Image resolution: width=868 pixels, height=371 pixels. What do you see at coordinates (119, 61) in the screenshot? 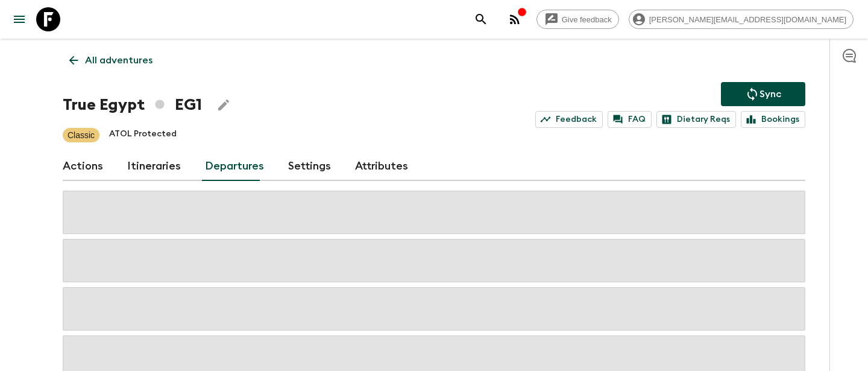
I see `p: All adventures` at bounding box center [119, 61].